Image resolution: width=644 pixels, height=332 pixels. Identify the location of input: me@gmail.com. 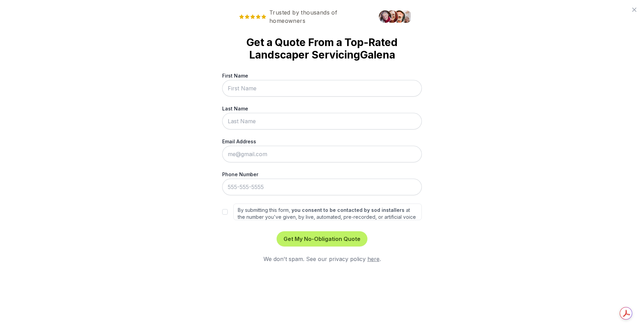
(322, 154).